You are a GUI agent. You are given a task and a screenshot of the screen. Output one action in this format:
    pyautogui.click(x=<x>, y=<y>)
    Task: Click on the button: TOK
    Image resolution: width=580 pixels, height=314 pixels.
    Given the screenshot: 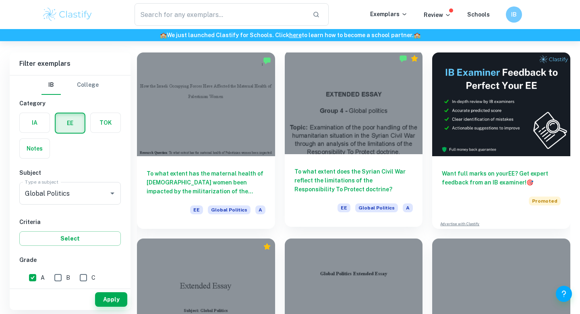 What is the action you would take?
    pyautogui.click(x=106, y=123)
    